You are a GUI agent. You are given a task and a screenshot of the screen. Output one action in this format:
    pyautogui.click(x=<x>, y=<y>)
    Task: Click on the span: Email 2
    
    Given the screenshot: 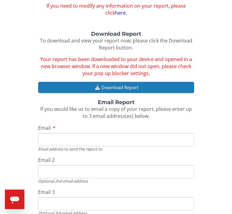 What is the action you would take?
    pyautogui.click(x=46, y=160)
    